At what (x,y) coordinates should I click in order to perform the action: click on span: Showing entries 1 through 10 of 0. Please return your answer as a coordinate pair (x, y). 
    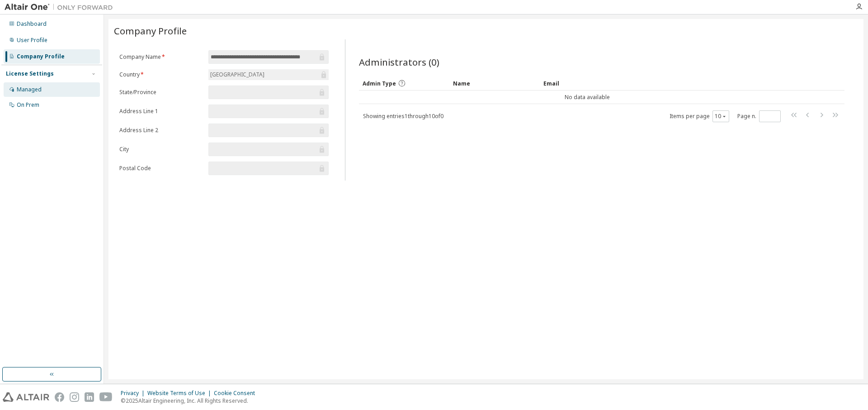
    Looking at the image, I should click on (404, 115).